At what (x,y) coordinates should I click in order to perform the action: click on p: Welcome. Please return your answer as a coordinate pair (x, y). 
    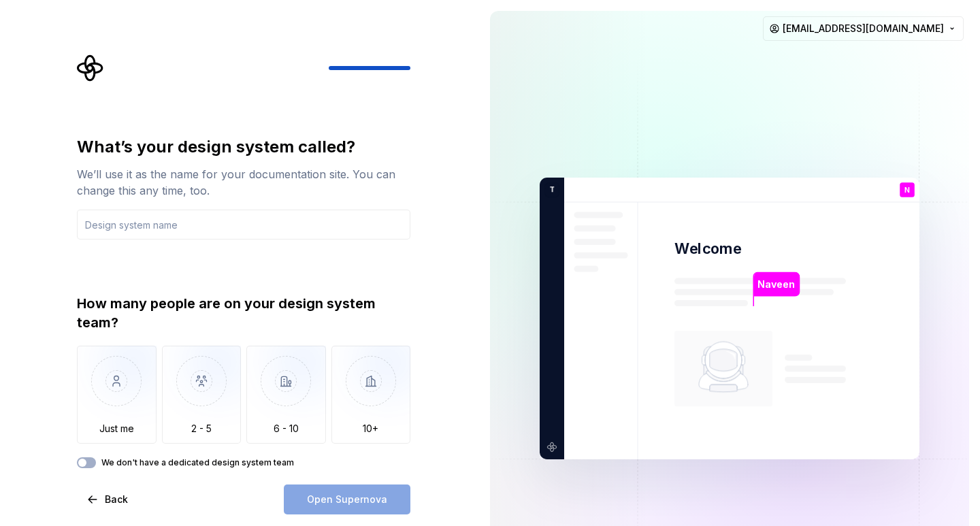
    Looking at the image, I should click on (708, 248).